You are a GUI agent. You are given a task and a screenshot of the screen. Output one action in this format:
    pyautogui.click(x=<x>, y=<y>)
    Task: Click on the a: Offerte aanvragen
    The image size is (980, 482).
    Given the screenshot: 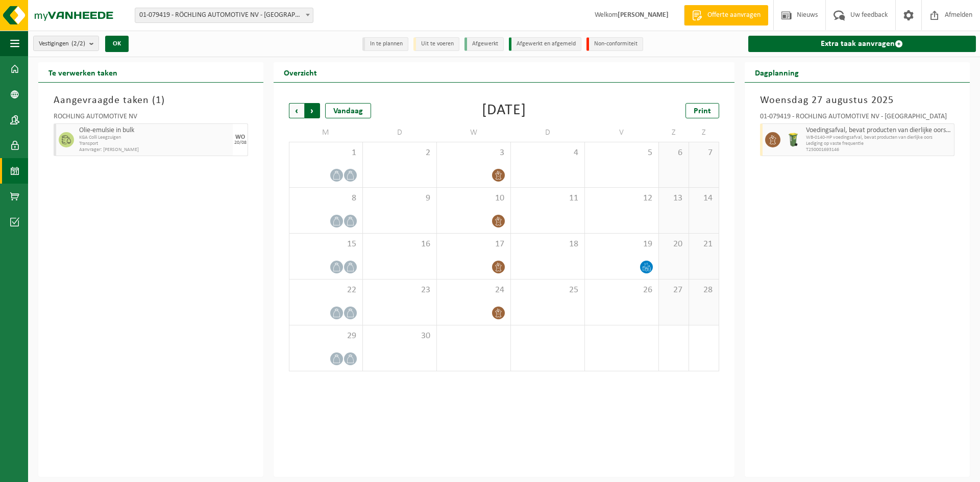 What is the action you would take?
    pyautogui.click(x=726, y=15)
    